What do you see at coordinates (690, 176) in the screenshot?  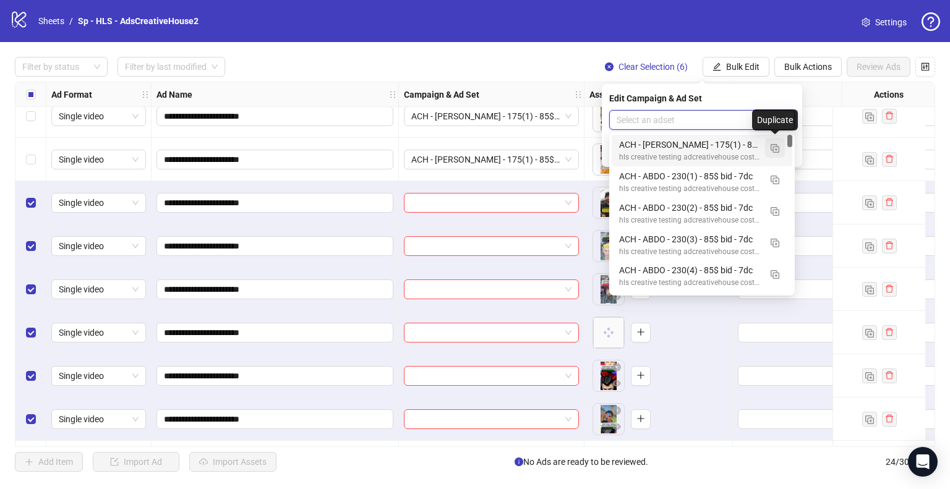 I see `div: ACH - ABDO - 230(1) - 85$ bid - 7dc` at bounding box center [690, 176].